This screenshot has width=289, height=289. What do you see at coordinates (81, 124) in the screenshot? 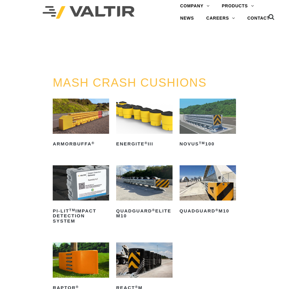
I see `a: ArmorBuffa®` at bounding box center [81, 124].